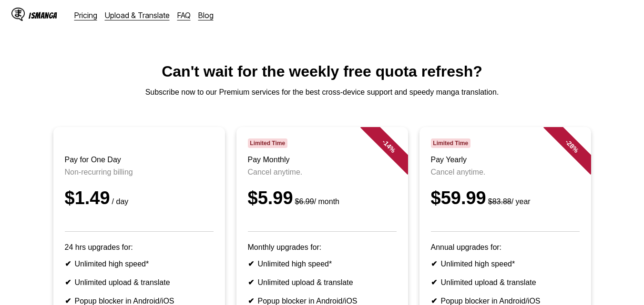 This screenshot has height=305, width=644. What do you see at coordinates (389, 146) in the screenshot?
I see `div: - 14 %` at bounding box center [389, 146].